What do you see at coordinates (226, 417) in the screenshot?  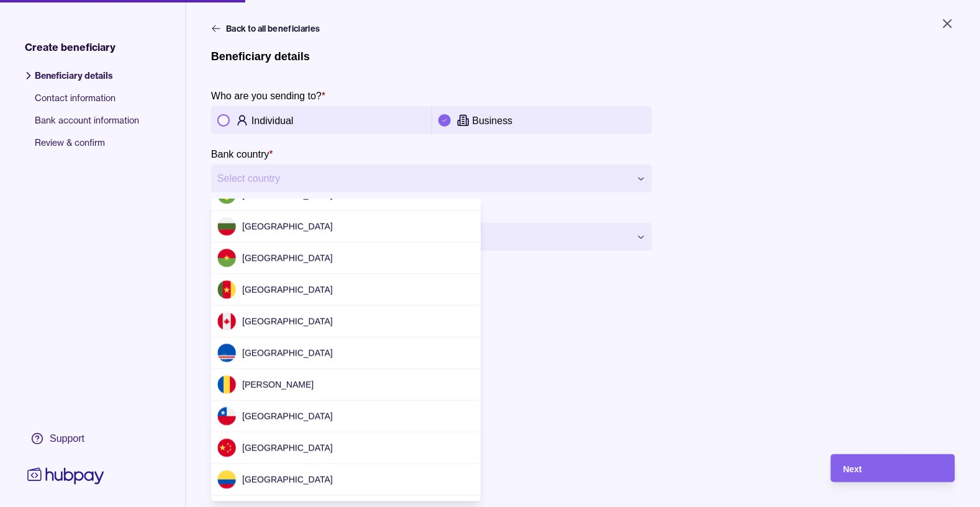 I see `img: cl` at bounding box center [226, 417].